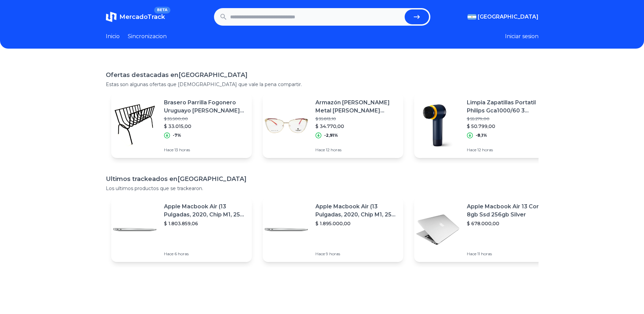  What do you see at coordinates (521, 37) in the screenshot?
I see `button: Iniciar sesion` at bounding box center [521, 37].